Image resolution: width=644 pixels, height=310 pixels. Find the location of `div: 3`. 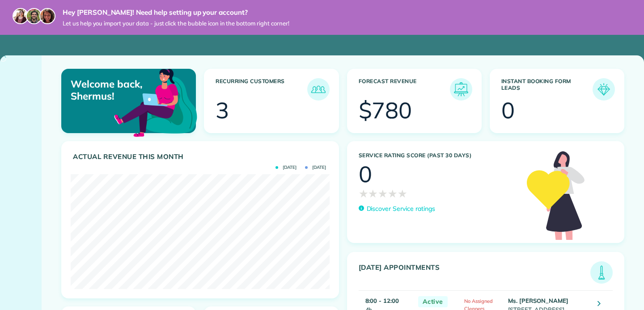

div: 3 is located at coordinates (222, 110).